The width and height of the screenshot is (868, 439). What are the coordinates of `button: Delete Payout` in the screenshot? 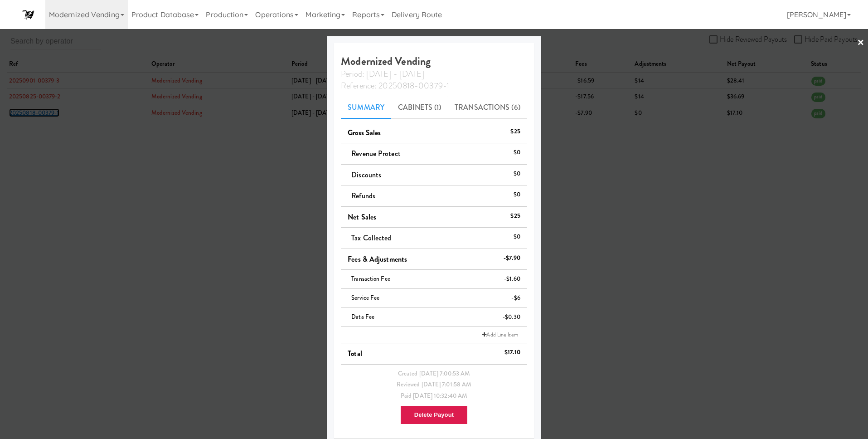 It's located at (434, 415).